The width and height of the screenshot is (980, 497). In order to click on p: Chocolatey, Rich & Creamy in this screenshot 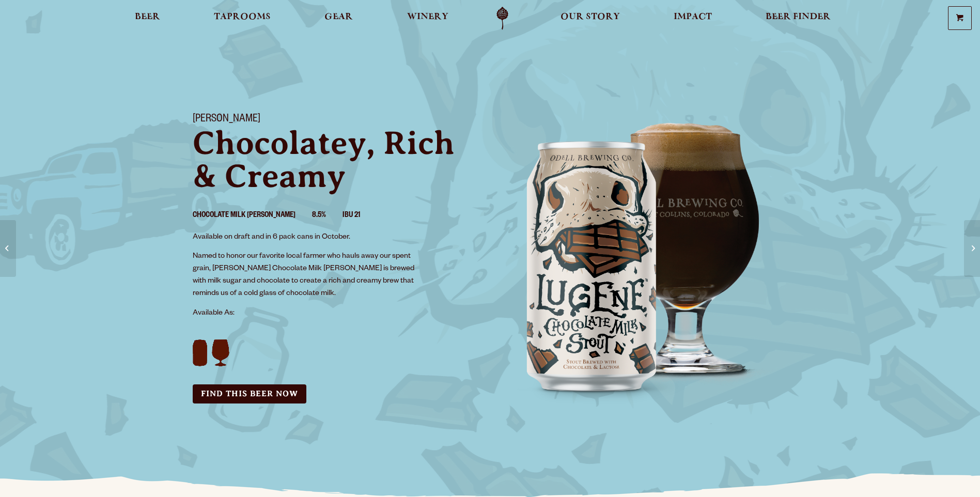, I will do `click(335, 159)`.